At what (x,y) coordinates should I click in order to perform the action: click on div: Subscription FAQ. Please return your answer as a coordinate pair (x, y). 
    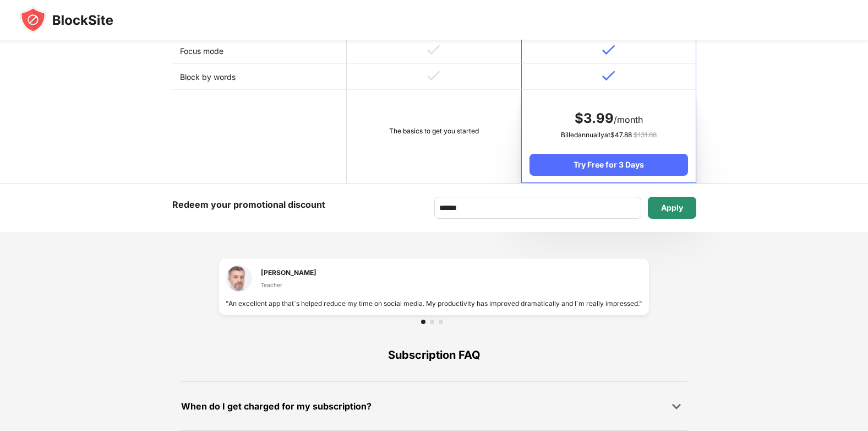
    Looking at the image, I should click on (434, 355).